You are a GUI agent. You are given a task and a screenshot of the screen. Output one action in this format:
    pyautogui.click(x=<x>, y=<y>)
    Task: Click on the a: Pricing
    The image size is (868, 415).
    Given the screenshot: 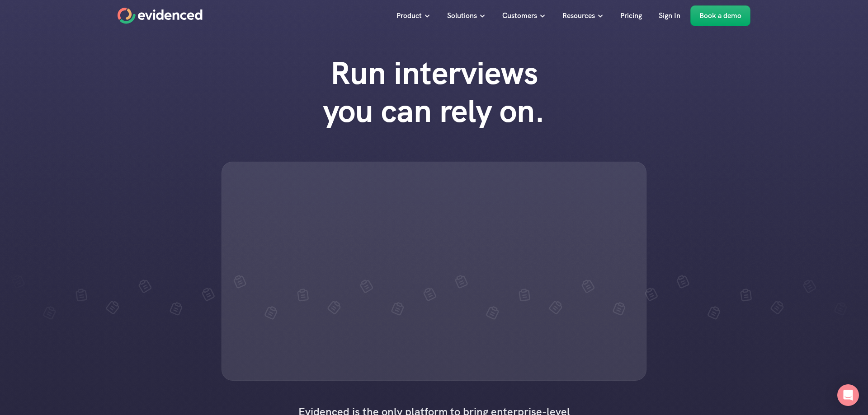 What is the action you would take?
    pyautogui.click(x=631, y=16)
    